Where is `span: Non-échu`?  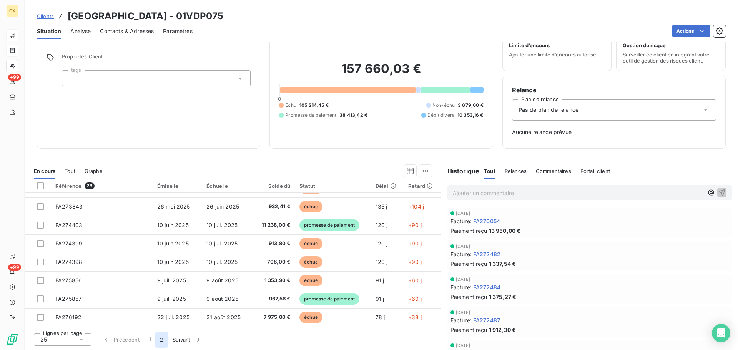 span: Non-échu is located at coordinates (444, 105).